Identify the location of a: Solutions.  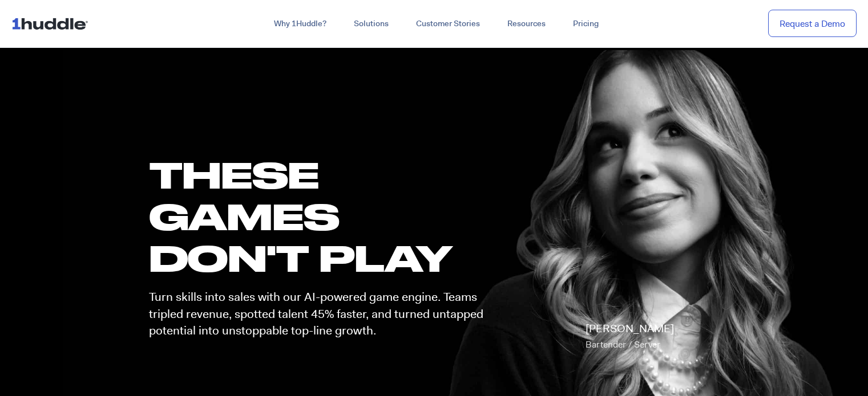
(371, 24).